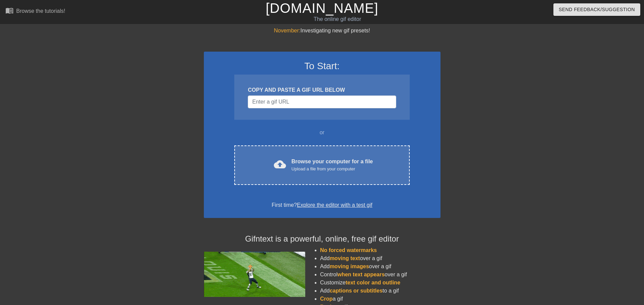  I want to click on span: Crop, so click(327, 299).